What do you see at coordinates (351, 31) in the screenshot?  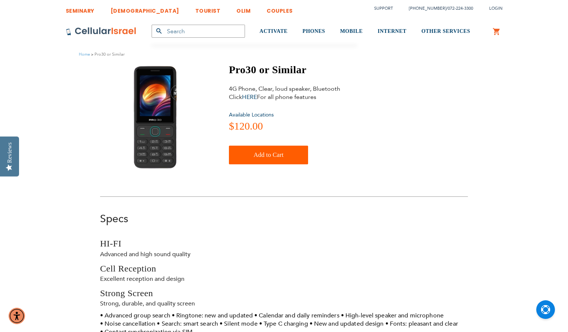 I see `a: MOBILE` at bounding box center [351, 31].